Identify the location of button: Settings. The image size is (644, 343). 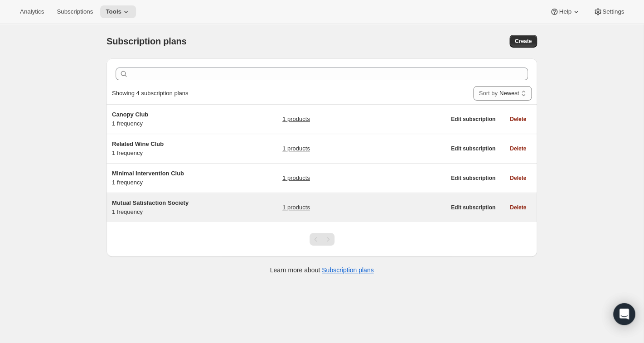
(609, 12).